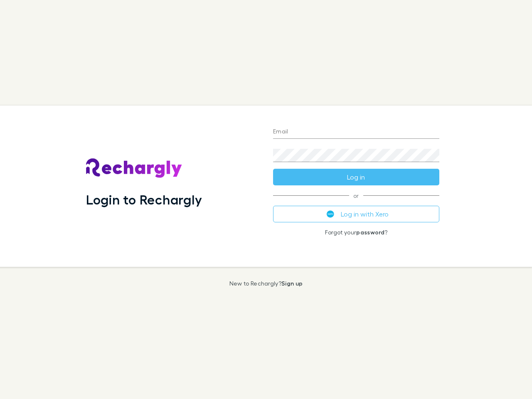  What do you see at coordinates (266, 283) in the screenshot?
I see `p: New to Rechargly?` at bounding box center [266, 283].